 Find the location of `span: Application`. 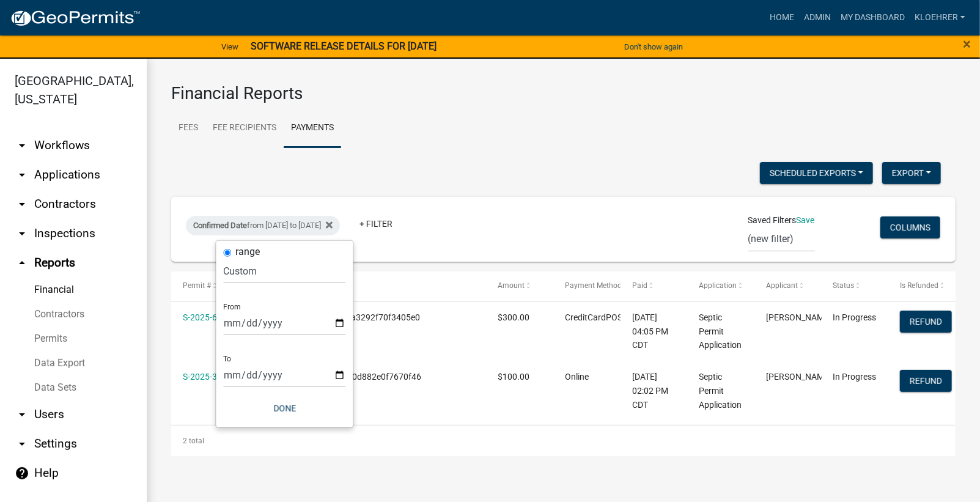

span: Application is located at coordinates (718, 286).